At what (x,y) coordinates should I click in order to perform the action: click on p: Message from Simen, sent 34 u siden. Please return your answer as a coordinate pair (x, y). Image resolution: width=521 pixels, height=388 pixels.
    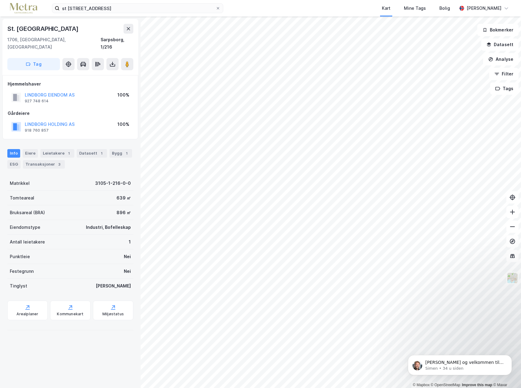
    Looking at the image, I should click on (66, 26).